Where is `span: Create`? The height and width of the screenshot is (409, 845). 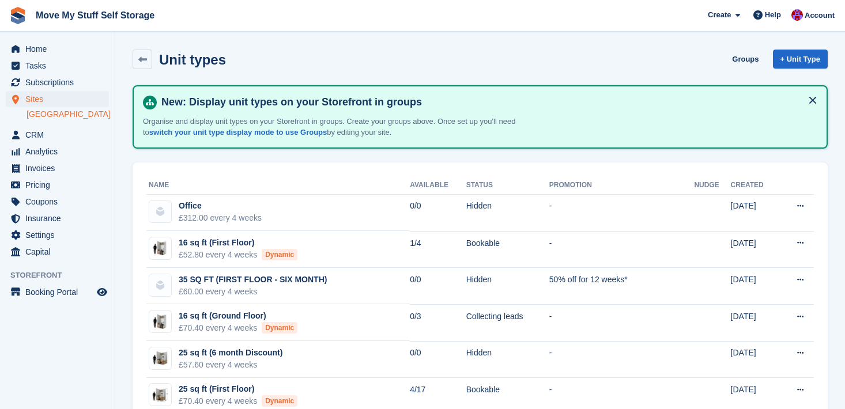 span: Create is located at coordinates (719, 15).